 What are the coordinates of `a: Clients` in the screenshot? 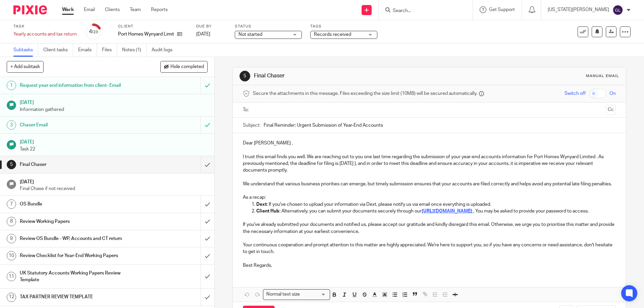 It's located at (113, 10).